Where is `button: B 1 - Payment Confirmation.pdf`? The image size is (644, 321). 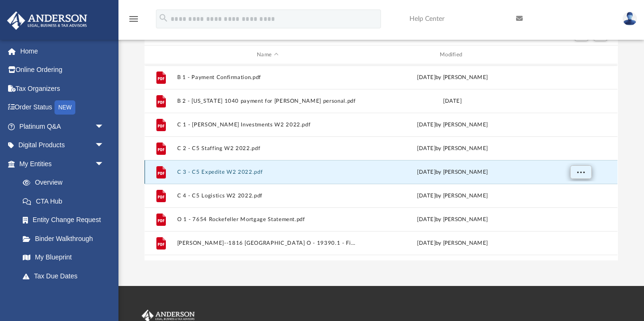 button: B 1 - Payment Confirmation.pdf is located at coordinates (268, 77).